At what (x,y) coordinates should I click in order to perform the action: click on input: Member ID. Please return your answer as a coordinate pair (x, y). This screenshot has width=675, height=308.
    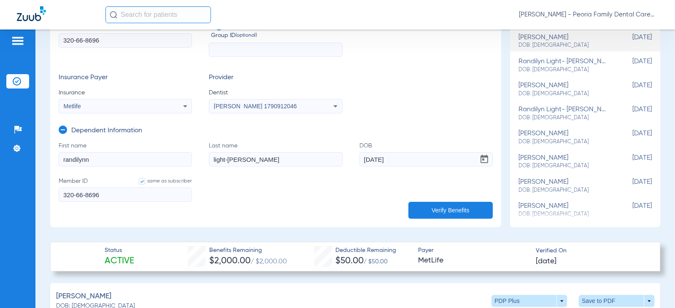
    Looking at the image, I should click on (125, 41).